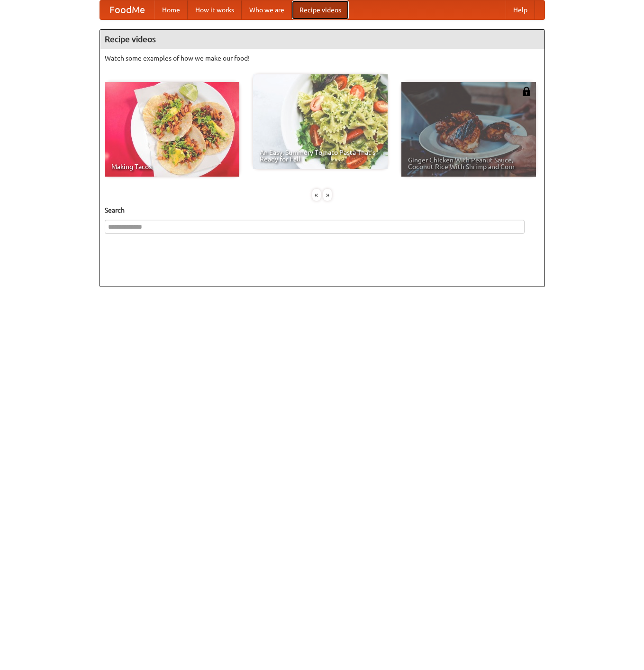 The height and width of the screenshot is (670, 644). What do you see at coordinates (171, 10) in the screenshot?
I see `a: Home` at bounding box center [171, 10].